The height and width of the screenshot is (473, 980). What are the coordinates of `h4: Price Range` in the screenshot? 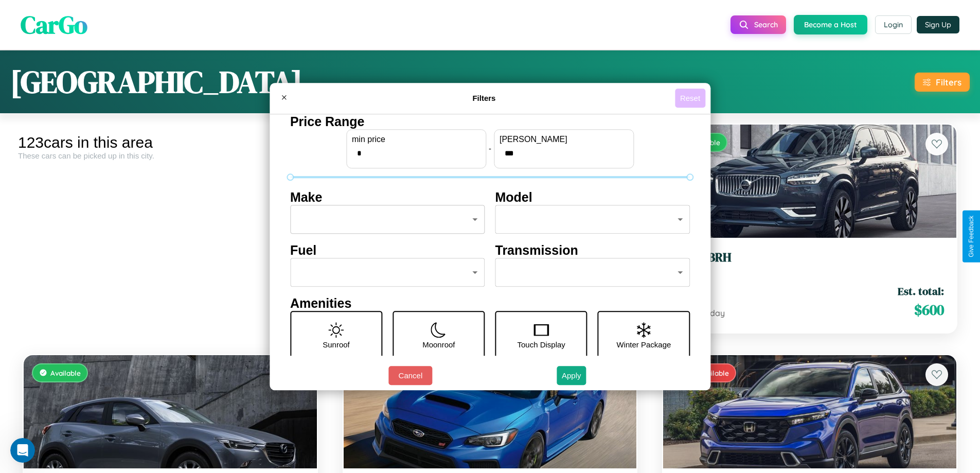 It's located at (490, 121).